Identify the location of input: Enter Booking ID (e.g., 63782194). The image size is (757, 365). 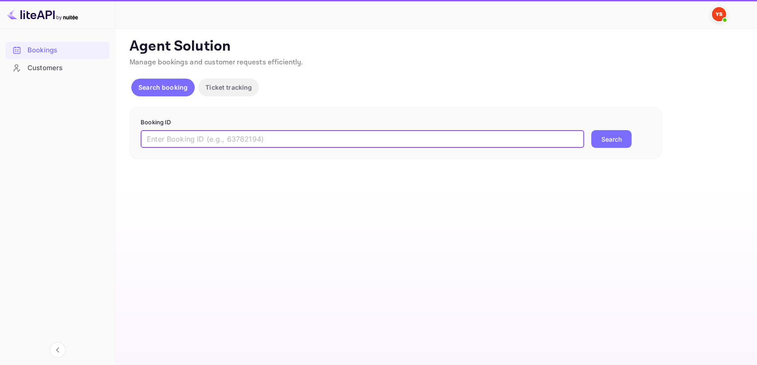
(363, 139).